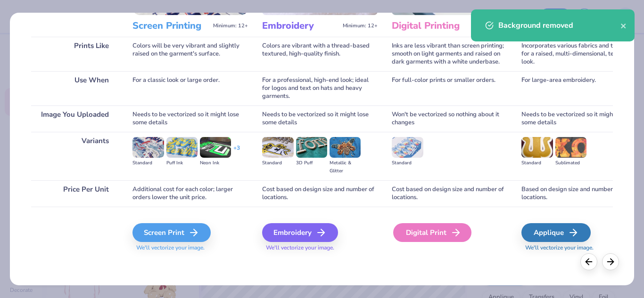 The height and width of the screenshot is (298, 644). What do you see at coordinates (570, 147) in the screenshot?
I see `img: Sublimated` at bounding box center [570, 147].